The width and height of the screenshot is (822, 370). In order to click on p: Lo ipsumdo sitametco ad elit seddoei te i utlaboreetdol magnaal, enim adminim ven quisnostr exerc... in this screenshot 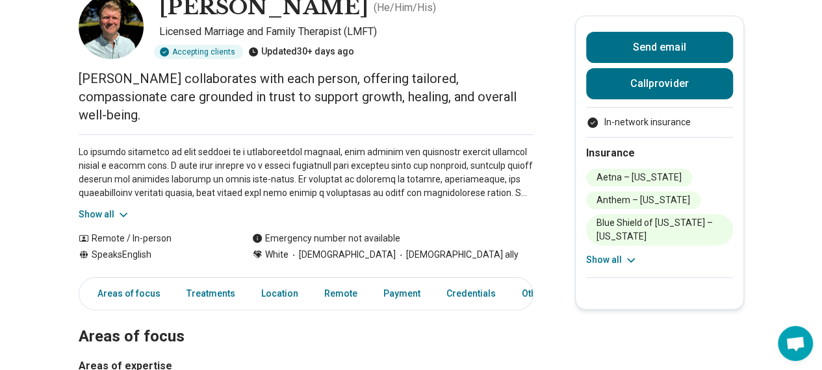, I will do `click(306, 173)`.